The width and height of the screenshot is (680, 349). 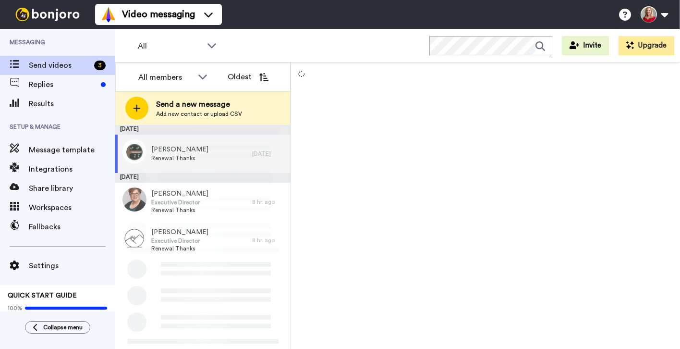 What do you see at coordinates (647, 46) in the screenshot?
I see `button: Upgrade` at bounding box center [647, 46].